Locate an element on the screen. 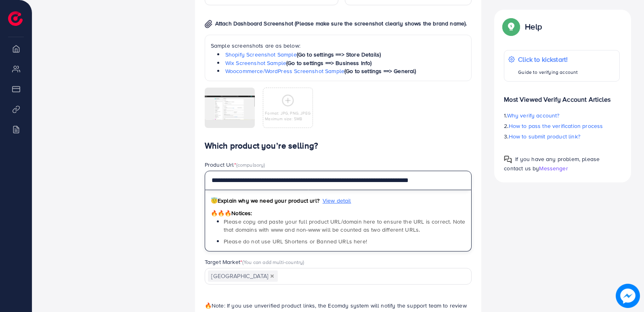 This screenshot has width=644, height=312. a: Shopify Screenshot Sample is located at coordinates (261, 55).